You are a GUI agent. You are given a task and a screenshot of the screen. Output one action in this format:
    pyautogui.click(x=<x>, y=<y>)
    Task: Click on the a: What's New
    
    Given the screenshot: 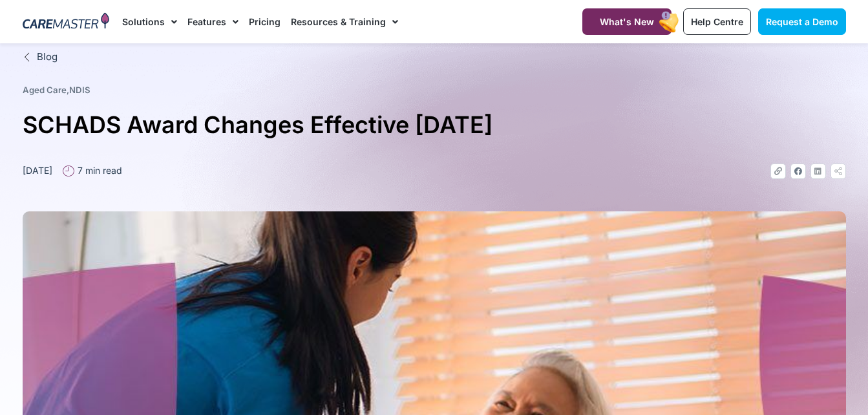 What is the action you would take?
    pyautogui.click(x=627, y=21)
    